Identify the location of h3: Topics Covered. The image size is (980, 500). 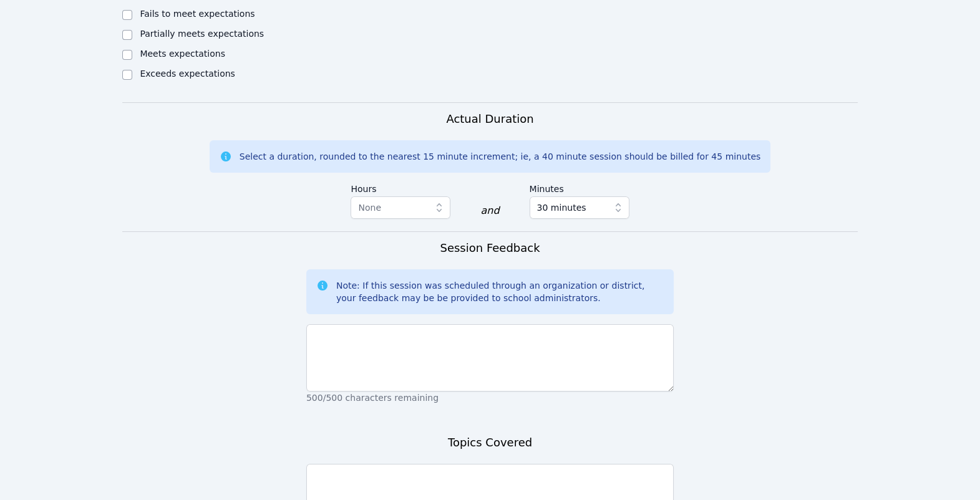
(489, 442).